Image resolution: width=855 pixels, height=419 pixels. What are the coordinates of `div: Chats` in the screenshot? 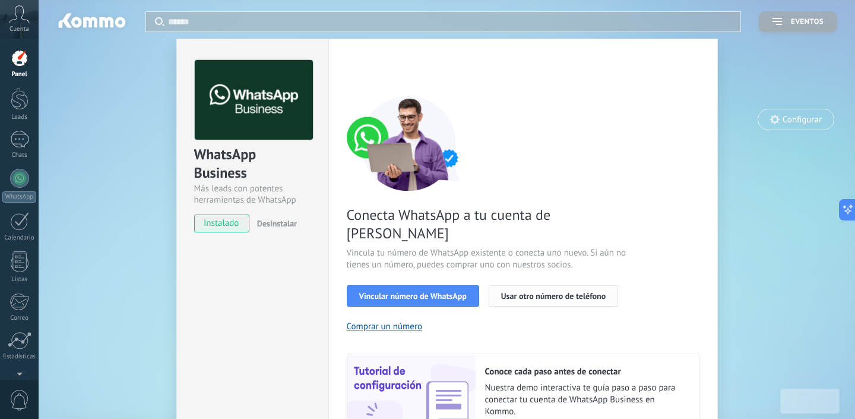 It's located at (20, 155).